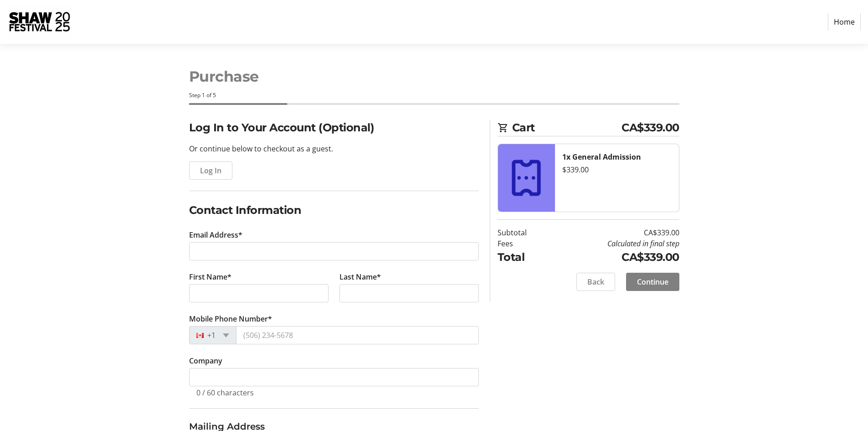  I want to click on tr-character-limit: 0 / 60 characters, so click(225, 393).